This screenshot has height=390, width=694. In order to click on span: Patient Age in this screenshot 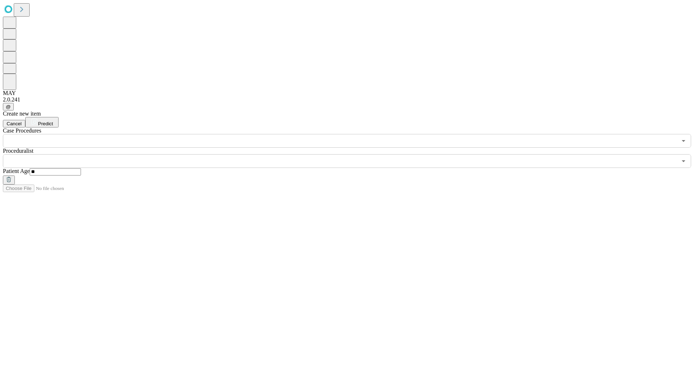, I will do `click(16, 171)`.